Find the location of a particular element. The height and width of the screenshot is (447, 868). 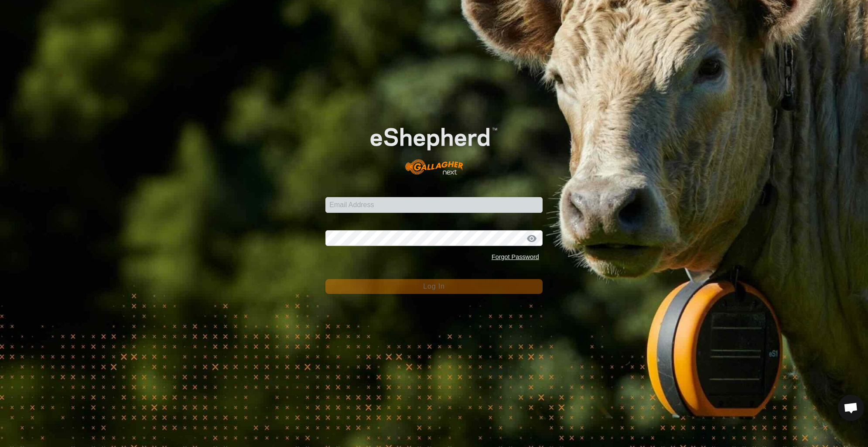

span: Log In is located at coordinates (434, 286).